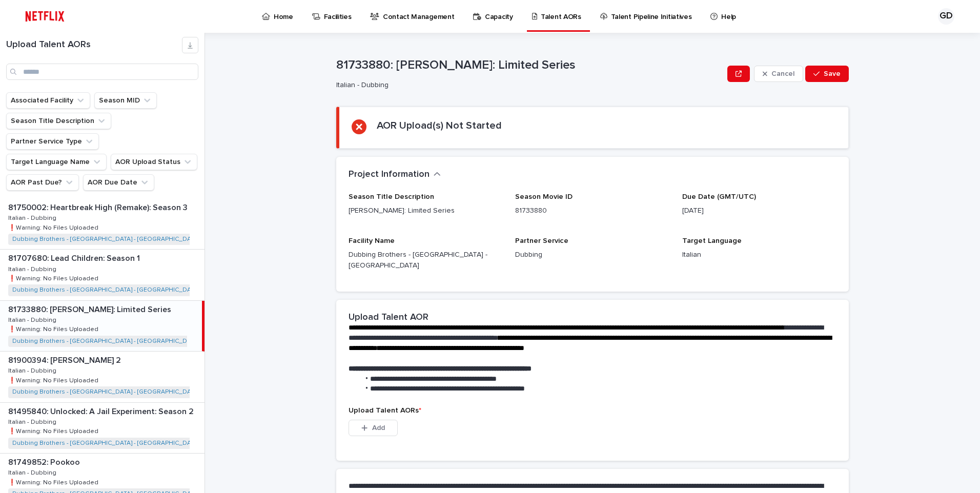 Image resolution: width=980 pixels, height=493 pixels. What do you see at coordinates (385, 411) in the screenshot?
I see `span: Upload Talent AORs` at bounding box center [385, 411].